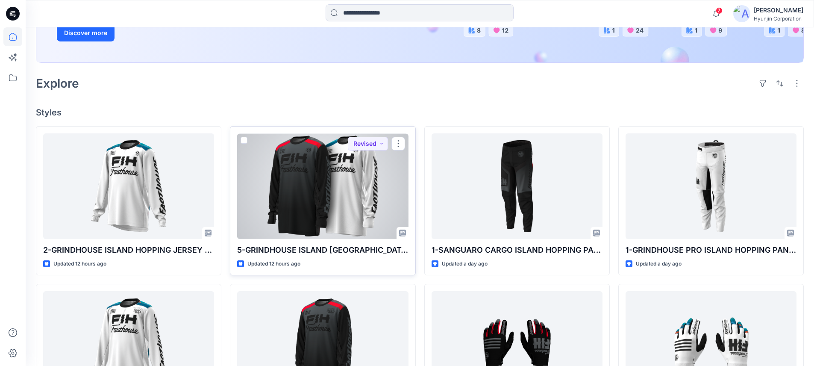  What do you see at coordinates (129, 186) in the screenshot?
I see `a: 2-GRINDHOUSE ISLAND HOPPING JERSEY YOUTH` at bounding box center [129, 186].